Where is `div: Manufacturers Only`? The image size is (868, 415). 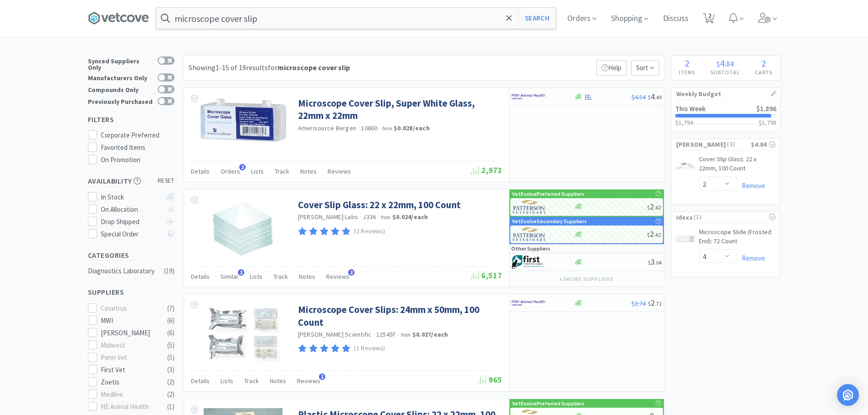
div: Manufacturers Only is located at coordinates (120, 77).